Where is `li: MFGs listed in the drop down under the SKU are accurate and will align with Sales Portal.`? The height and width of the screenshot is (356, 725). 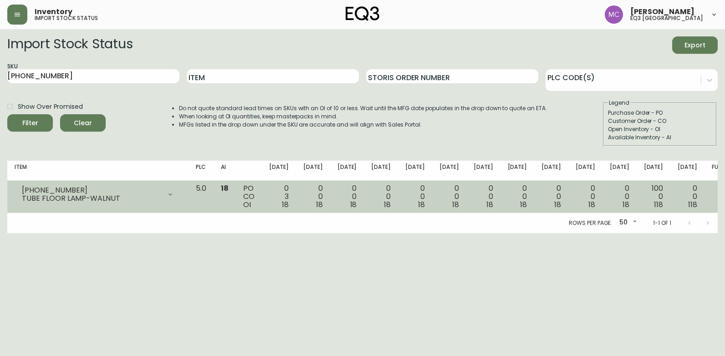 li: MFGs listed in the drop down under the SKU are accurate and will align with Sales Portal. is located at coordinates (363, 125).